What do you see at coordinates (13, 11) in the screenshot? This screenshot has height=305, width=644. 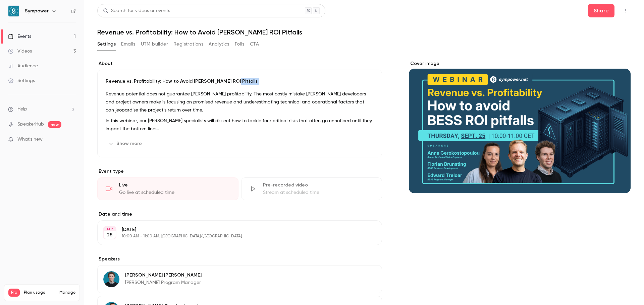 I see `img: Sympower` at bounding box center [13, 11].